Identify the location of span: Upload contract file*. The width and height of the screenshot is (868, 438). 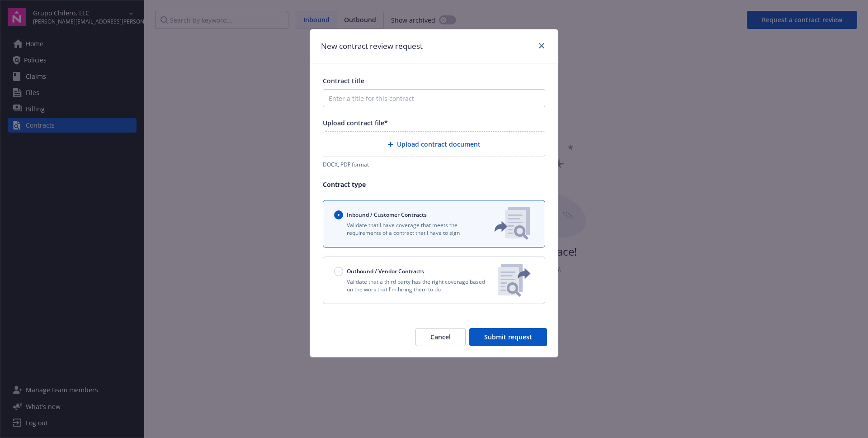
(355, 122).